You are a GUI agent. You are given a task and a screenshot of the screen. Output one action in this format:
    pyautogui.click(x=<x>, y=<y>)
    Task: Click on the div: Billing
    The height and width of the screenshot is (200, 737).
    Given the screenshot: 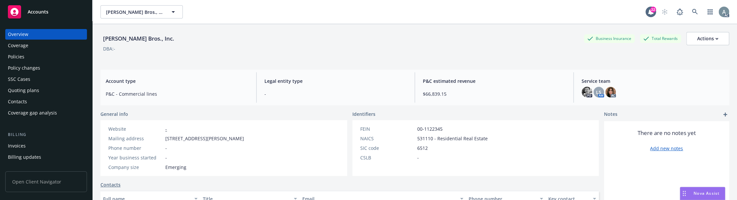 What is the action you would take?
    pyautogui.click(x=46, y=134)
    